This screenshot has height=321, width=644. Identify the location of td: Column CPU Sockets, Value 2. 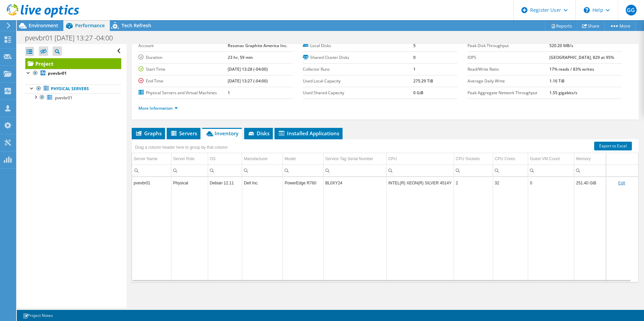
(474, 183).